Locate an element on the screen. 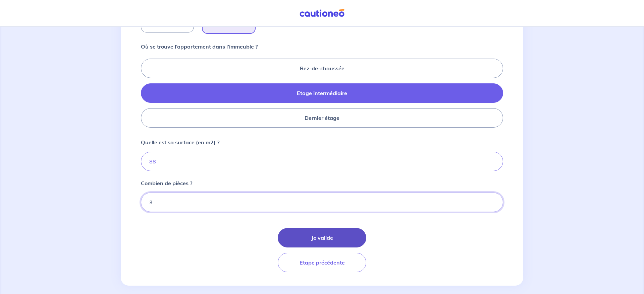  label: Rez-de-chaussée is located at coordinates (322, 68).